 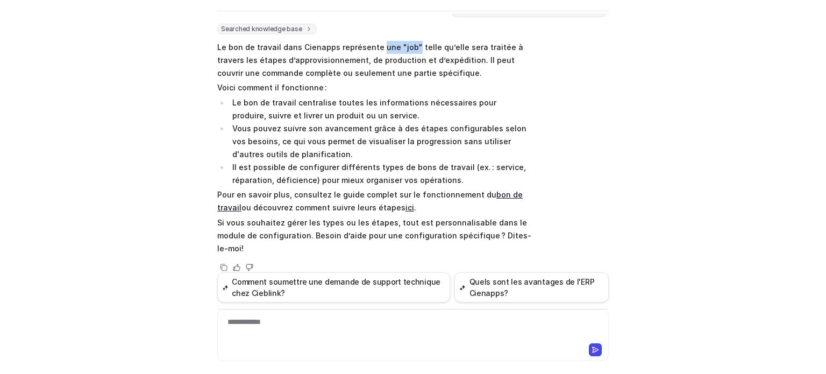 What do you see at coordinates (410, 207) in the screenshot?
I see `a: ici` at bounding box center [410, 207].